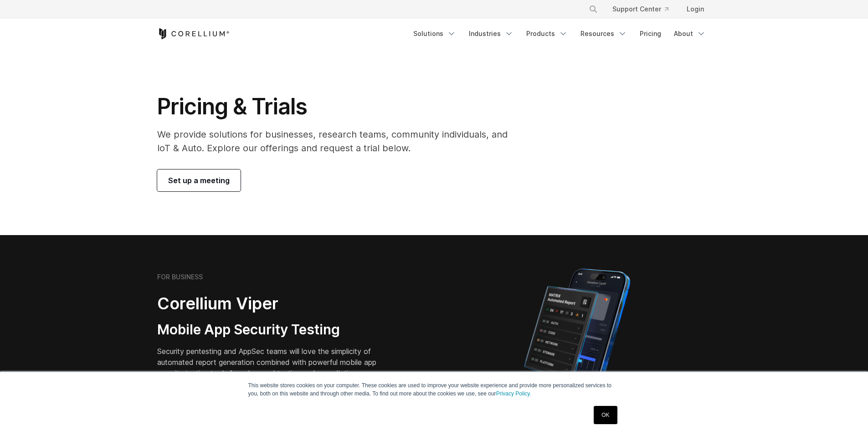 The width and height of the screenshot is (868, 436). Describe the element at coordinates (696, 9) in the screenshot. I see `a: Login` at that location.